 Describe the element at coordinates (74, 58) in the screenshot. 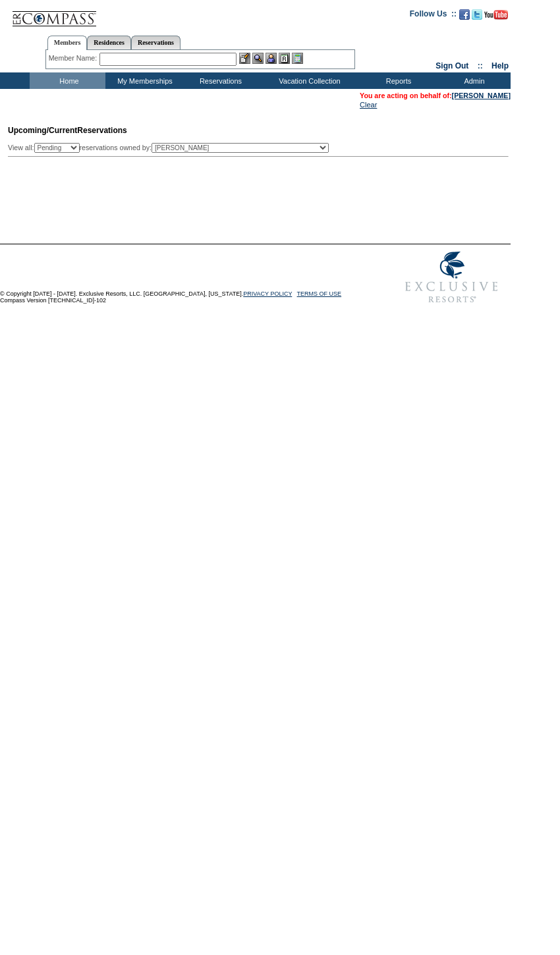

I see `div: Member Name:` at that location.